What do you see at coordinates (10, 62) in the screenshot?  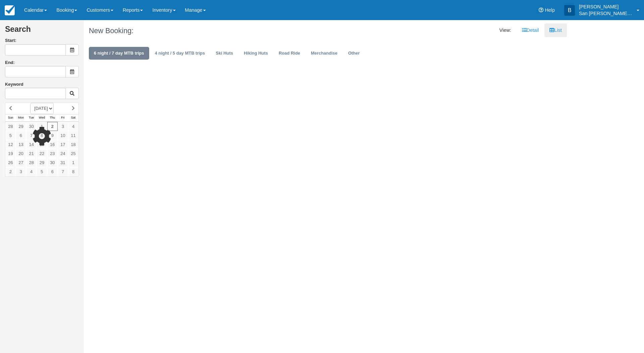 I see `label: End:` at bounding box center [10, 62].